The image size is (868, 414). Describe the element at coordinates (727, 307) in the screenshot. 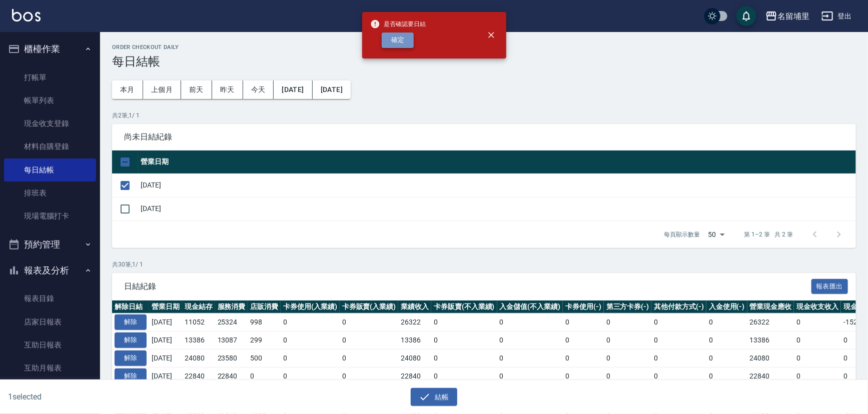

I see `th: 入金使用(-)` at that location.